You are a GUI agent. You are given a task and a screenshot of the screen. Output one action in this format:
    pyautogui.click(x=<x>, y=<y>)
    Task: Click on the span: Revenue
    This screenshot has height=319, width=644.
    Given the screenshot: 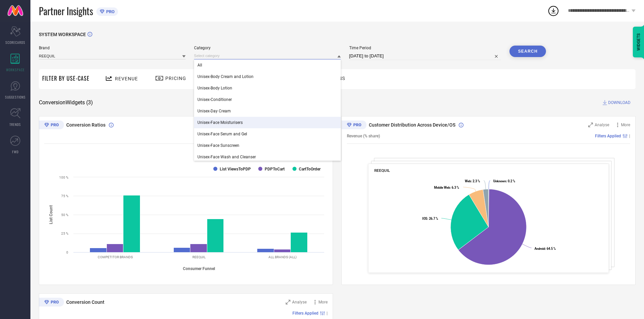 What is the action you would take?
    pyautogui.click(x=127, y=79)
    